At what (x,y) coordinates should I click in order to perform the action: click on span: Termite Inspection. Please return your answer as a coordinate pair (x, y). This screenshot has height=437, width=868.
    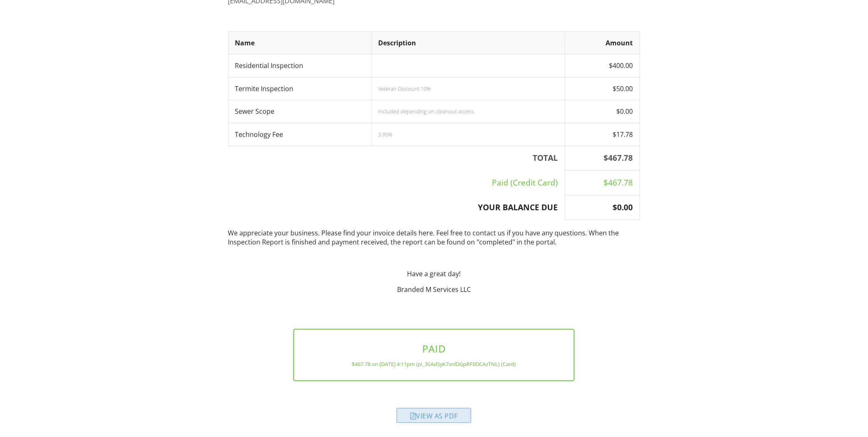
    Looking at the image, I should click on (264, 88).